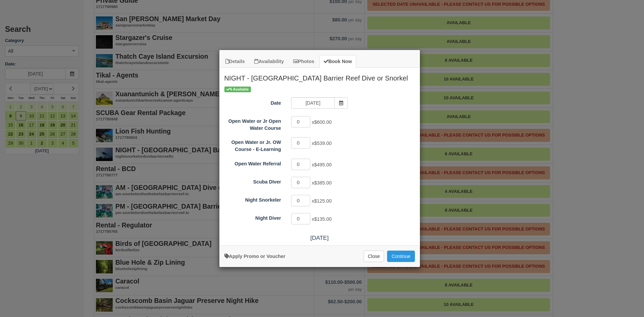 The image size is (644, 317). I want to click on input: Night Snorkeler, so click(301, 201).